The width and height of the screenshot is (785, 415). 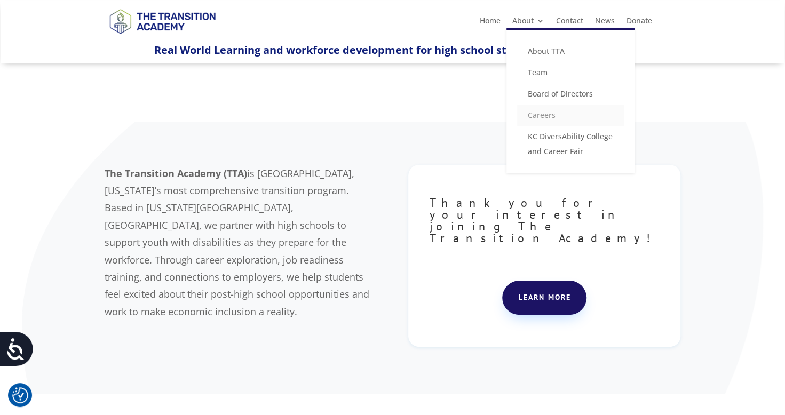 What do you see at coordinates (639, 23) in the screenshot?
I see `a: Donate` at bounding box center [639, 23].